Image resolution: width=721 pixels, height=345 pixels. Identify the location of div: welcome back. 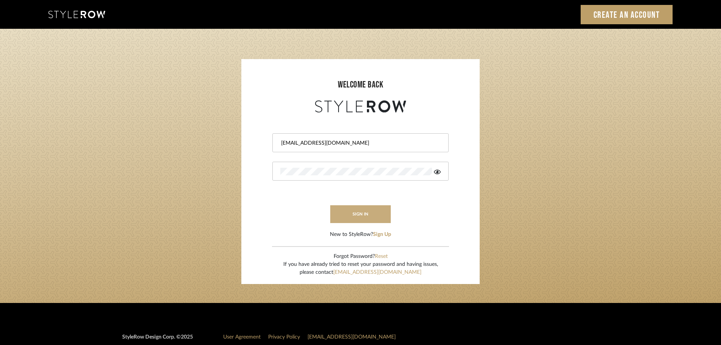
(360, 85).